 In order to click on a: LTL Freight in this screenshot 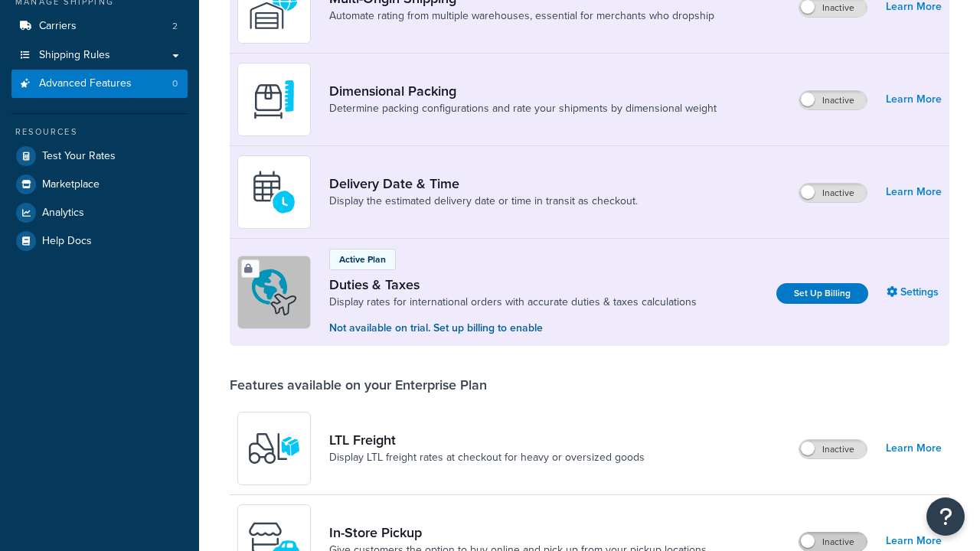, I will do `click(487, 440)`.